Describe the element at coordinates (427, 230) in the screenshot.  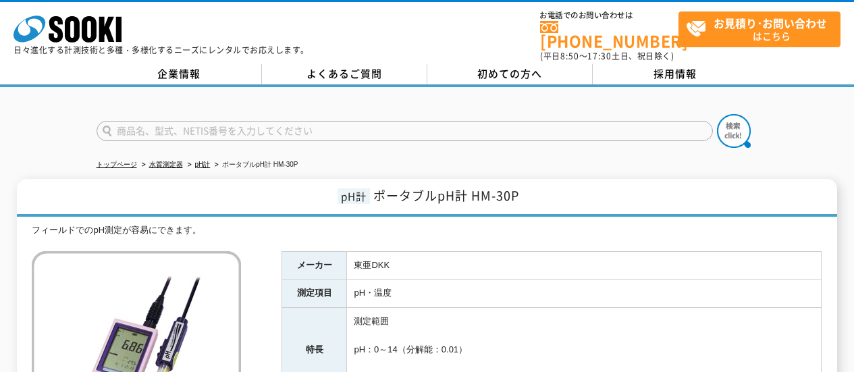
I see `div: フィールドでのpH測定が容易にできます。` at that location.